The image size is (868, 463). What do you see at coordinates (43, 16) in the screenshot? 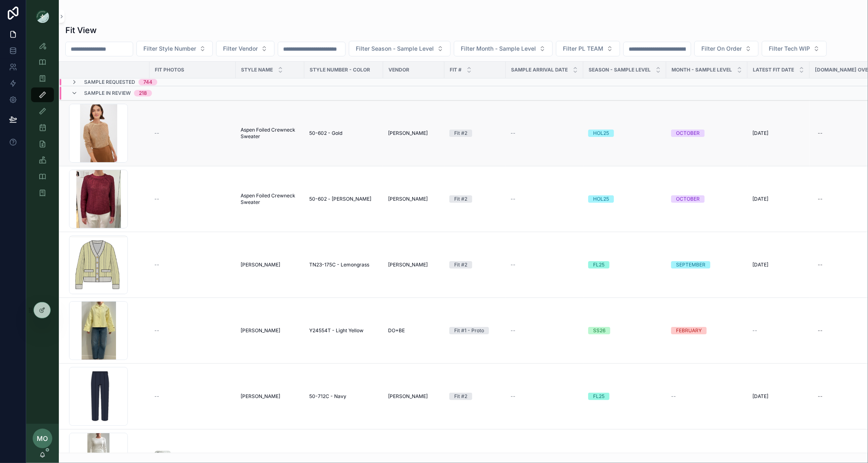
I see `img: App logo` at bounding box center [43, 16].